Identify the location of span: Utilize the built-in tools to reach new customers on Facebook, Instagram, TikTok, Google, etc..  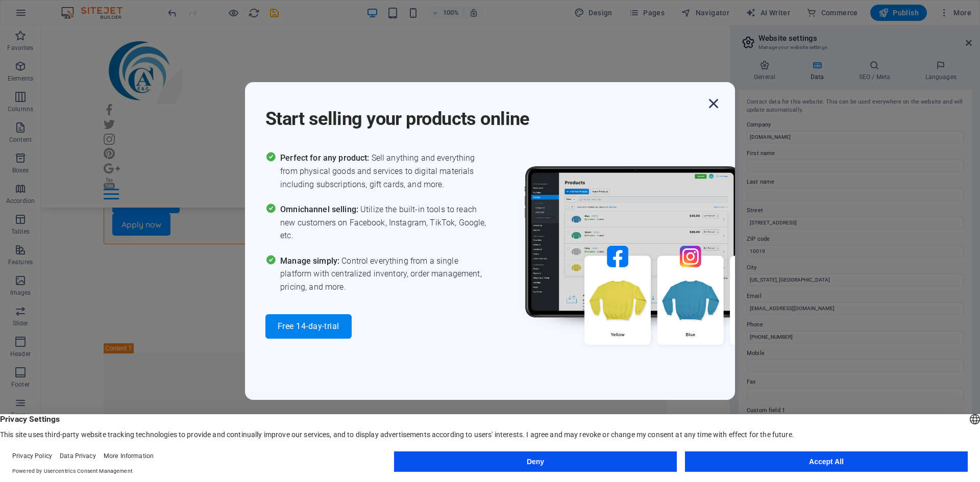
(385, 222).